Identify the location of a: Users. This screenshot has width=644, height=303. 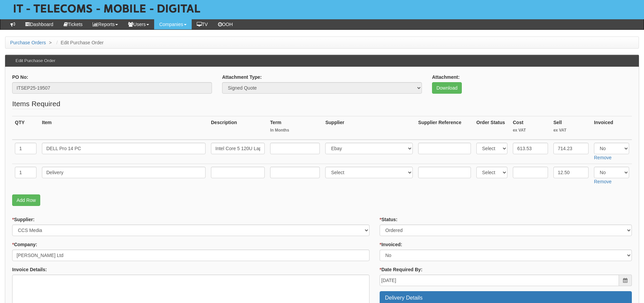
(138, 25).